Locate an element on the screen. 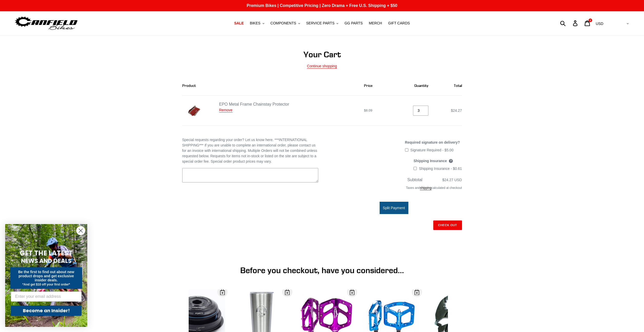 The image size is (644, 332). a: GIFT CARDS is located at coordinates (399, 23).